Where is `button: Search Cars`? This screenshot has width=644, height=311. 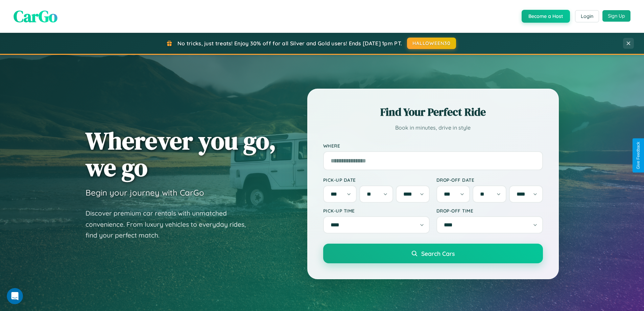
button: Search Cars is located at coordinates (433, 253).